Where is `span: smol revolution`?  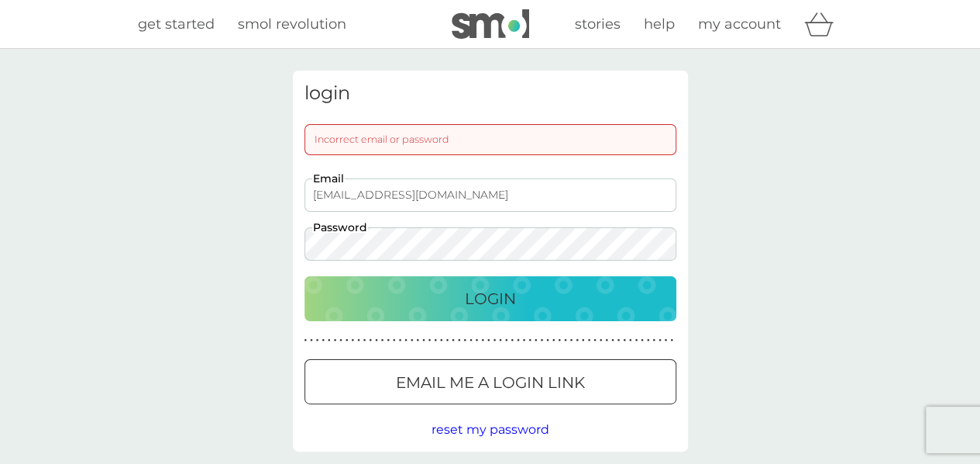 span: smol revolution is located at coordinates (292, 24).